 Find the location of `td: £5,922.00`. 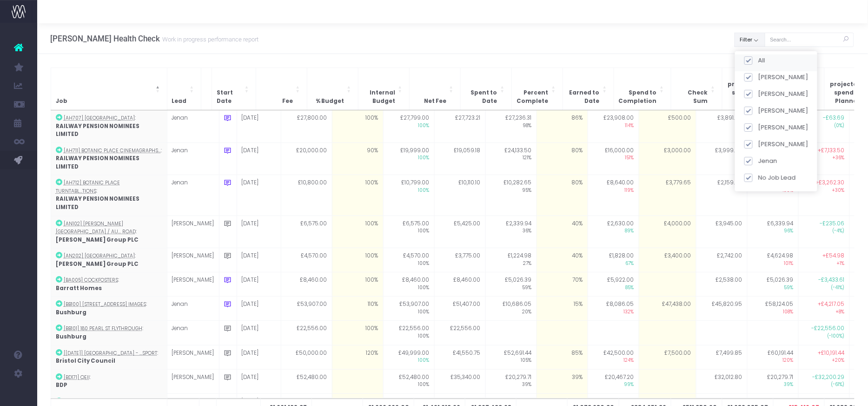

td: £5,922.00 is located at coordinates (614, 284).